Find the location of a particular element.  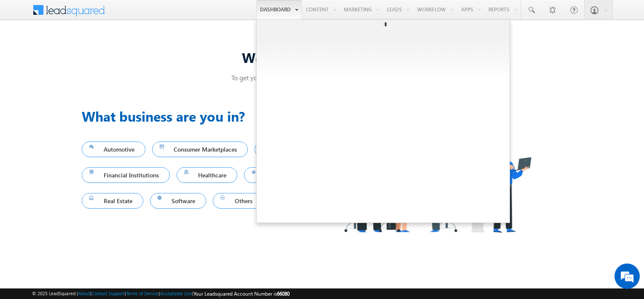

span: Your Leadsquared Account Number is is located at coordinates (241, 294).